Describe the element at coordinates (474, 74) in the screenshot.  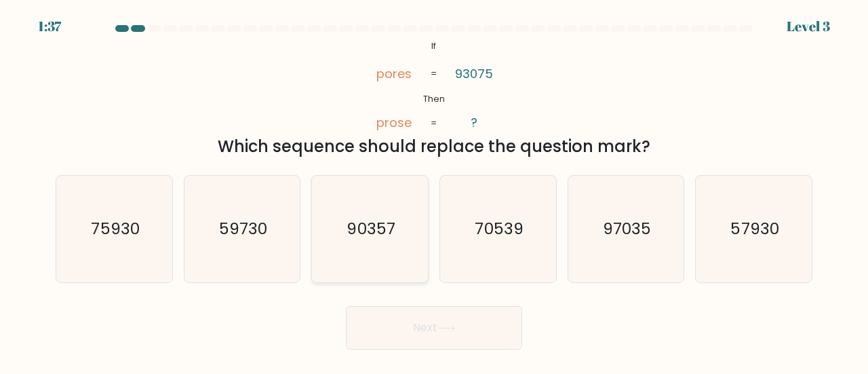
I see `tspan: 93075` at that location.